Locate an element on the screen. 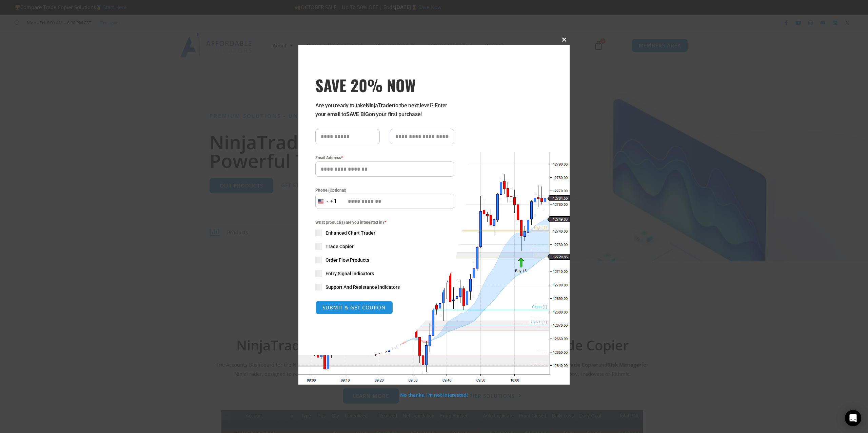 This screenshot has height=433, width=868. button: Selected country is located at coordinates (326, 201).